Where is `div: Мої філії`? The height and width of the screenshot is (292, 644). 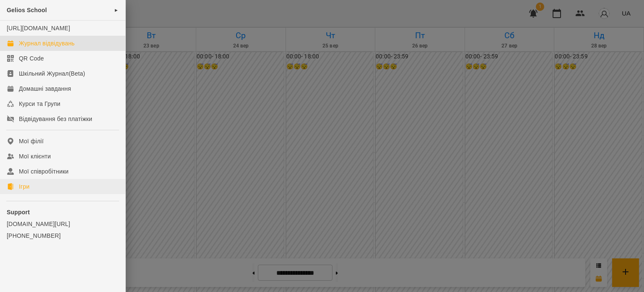 div: Мої філії is located at coordinates (31, 141).